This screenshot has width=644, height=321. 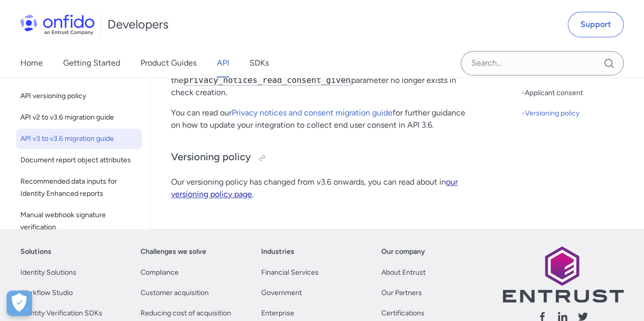 I want to click on a: API, so click(x=223, y=63).